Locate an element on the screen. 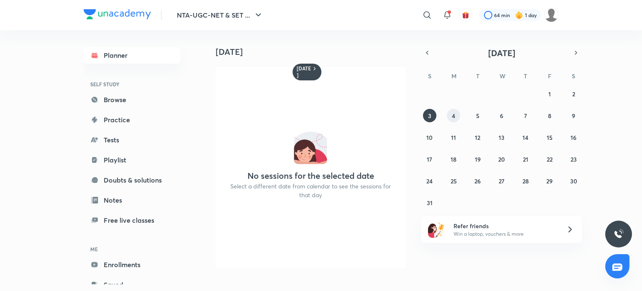 This screenshot has height=291, width=642. p: Select a different date from calendar to see the sessions for that day is located at coordinates (311, 190).